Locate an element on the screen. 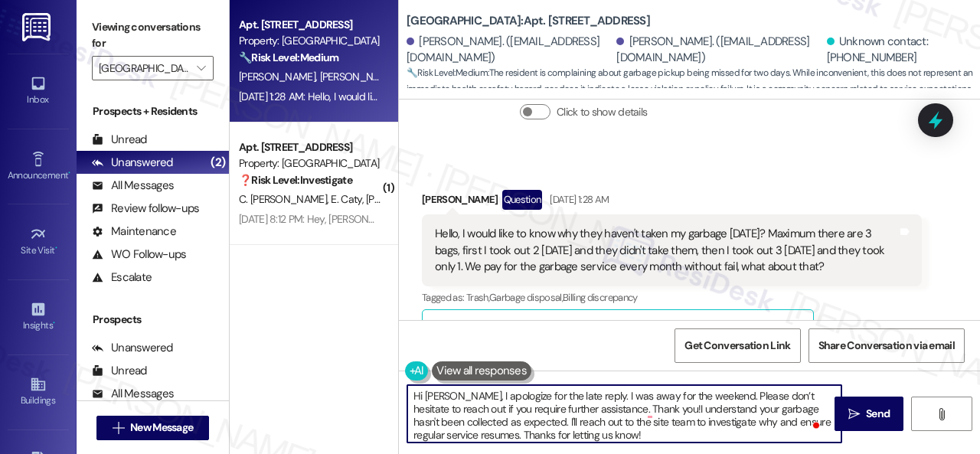 Image resolution: width=980 pixels, height=454 pixels. div: Tagged as: is located at coordinates (671, 297).